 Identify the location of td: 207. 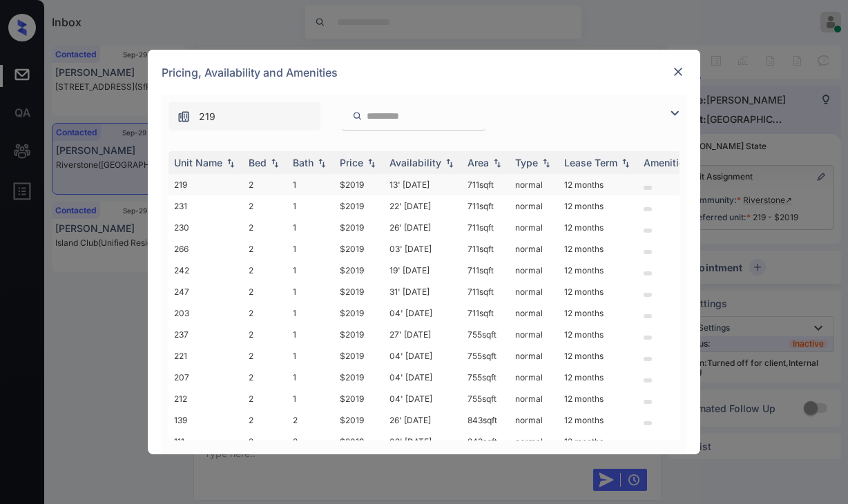
(206, 377).